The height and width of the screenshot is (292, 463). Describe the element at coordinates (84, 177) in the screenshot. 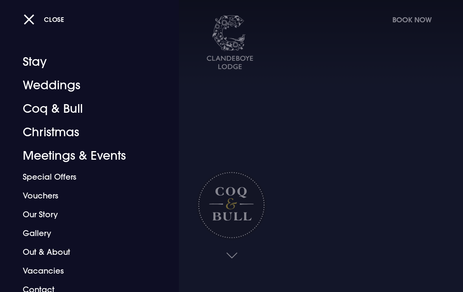

I see `a: Special Offers` at that location.